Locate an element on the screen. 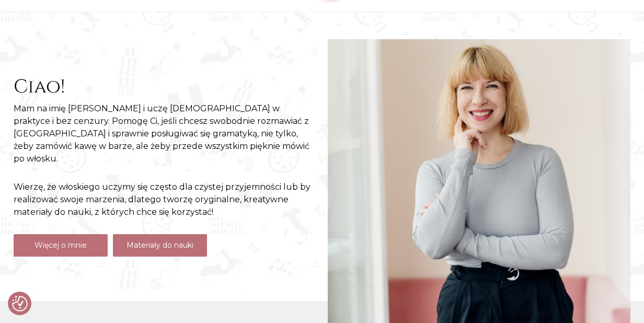  a: Materiały do nauki is located at coordinates (160, 245).